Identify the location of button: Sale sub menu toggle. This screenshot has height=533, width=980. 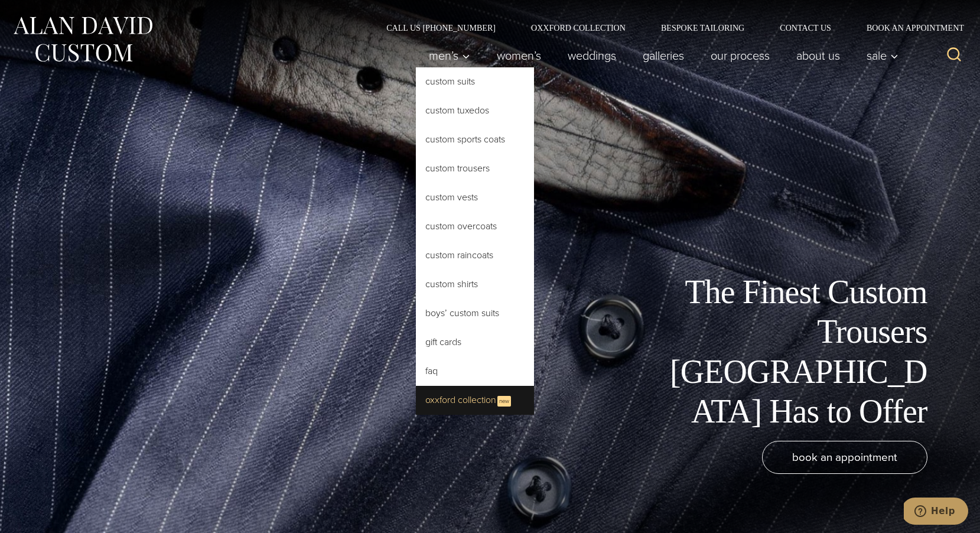
(879, 56).